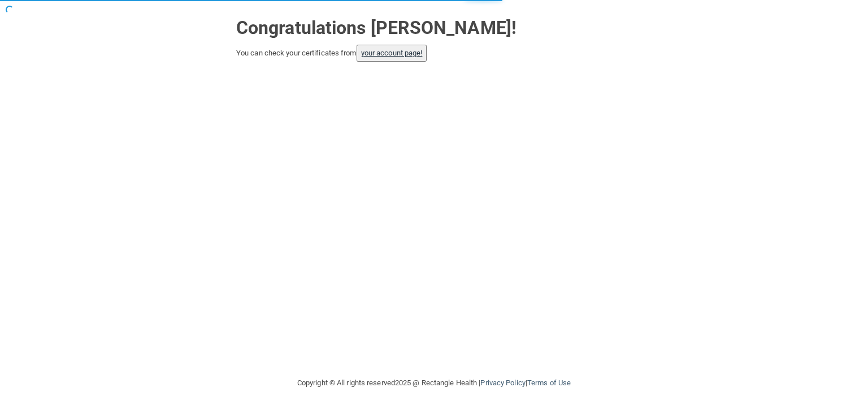 The width and height of the screenshot is (868, 413). What do you see at coordinates (392, 53) in the screenshot?
I see `button: your account page!` at bounding box center [392, 53].